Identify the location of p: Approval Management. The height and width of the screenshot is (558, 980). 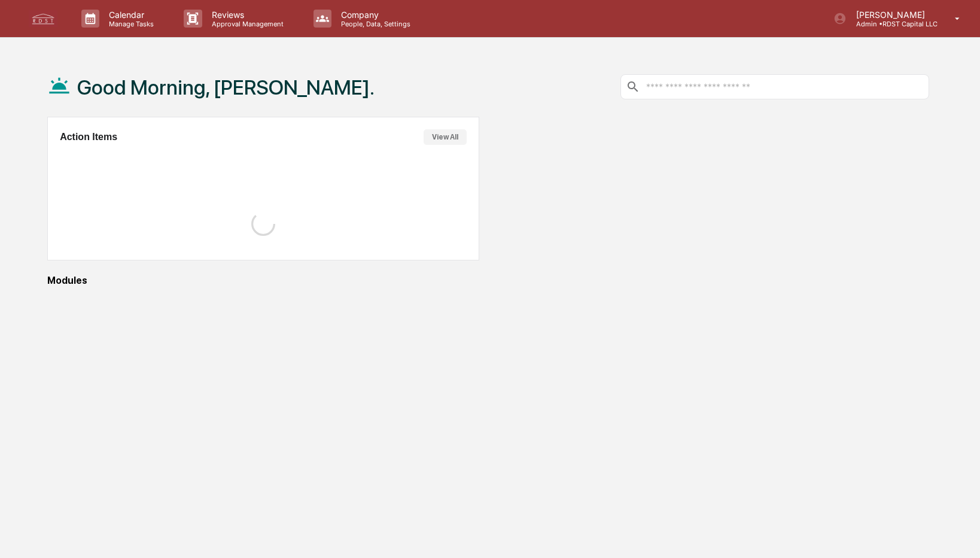
(246, 24).